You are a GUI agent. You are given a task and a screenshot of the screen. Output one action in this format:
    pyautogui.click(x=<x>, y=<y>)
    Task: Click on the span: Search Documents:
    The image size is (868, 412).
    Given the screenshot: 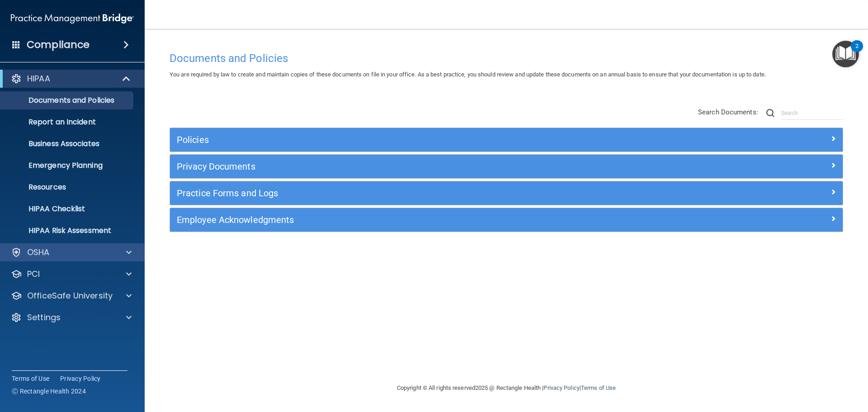 What is the action you would take?
    pyautogui.click(x=728, y=113)
    